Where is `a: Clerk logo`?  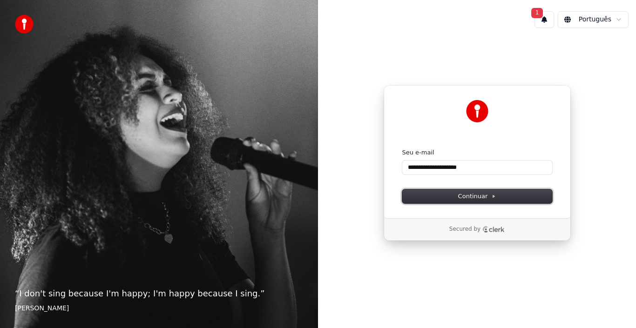
a: Clerk logo is located at coordinates (493, 229).